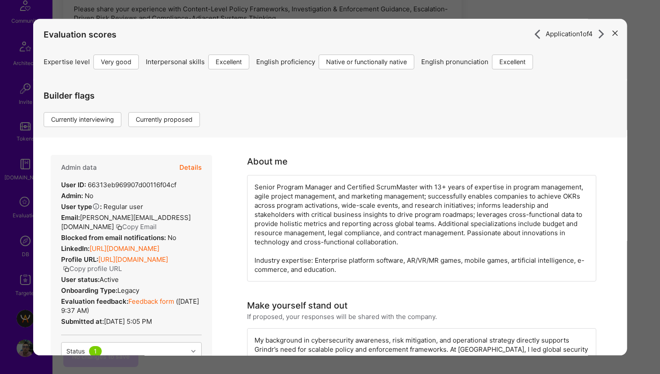 This screenshot has height=374, width=660. What do you see at coordinates (128, 290) in the screenshot?
I see `span: legacy` at bounding box center [128, 290].